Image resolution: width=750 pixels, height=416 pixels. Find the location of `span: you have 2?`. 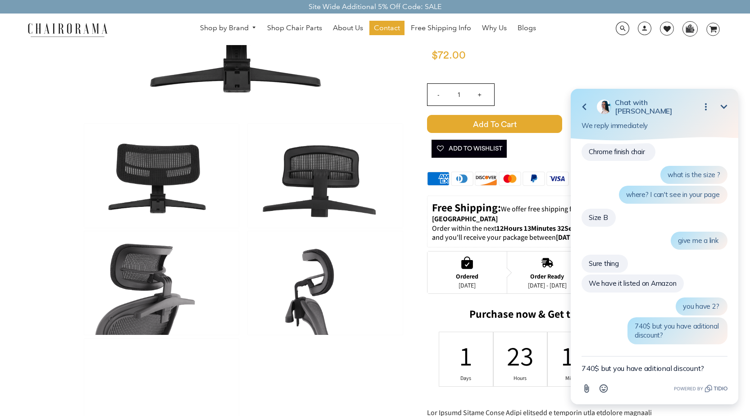

span: you have 2? is located at coordinates (142, 237).